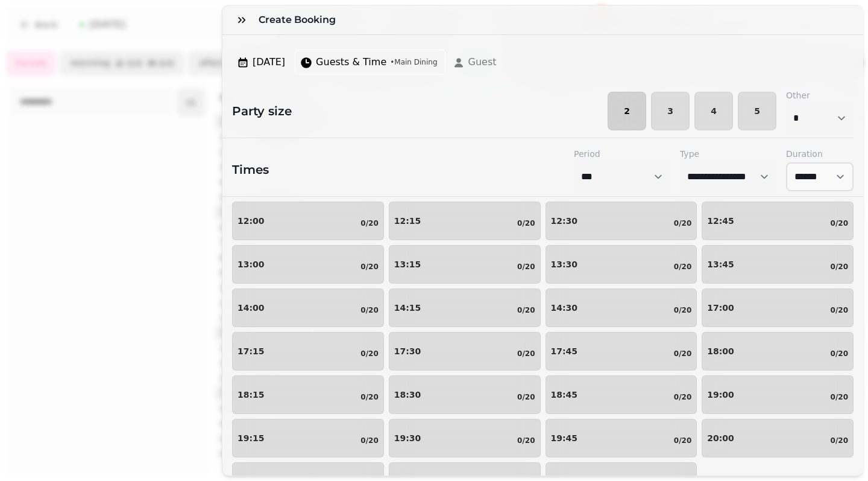 This screenshot has height=481, width=868. Describe the element at coordinates (622, 438) in the screenshot. I see `button: 19:450/20` at that location.